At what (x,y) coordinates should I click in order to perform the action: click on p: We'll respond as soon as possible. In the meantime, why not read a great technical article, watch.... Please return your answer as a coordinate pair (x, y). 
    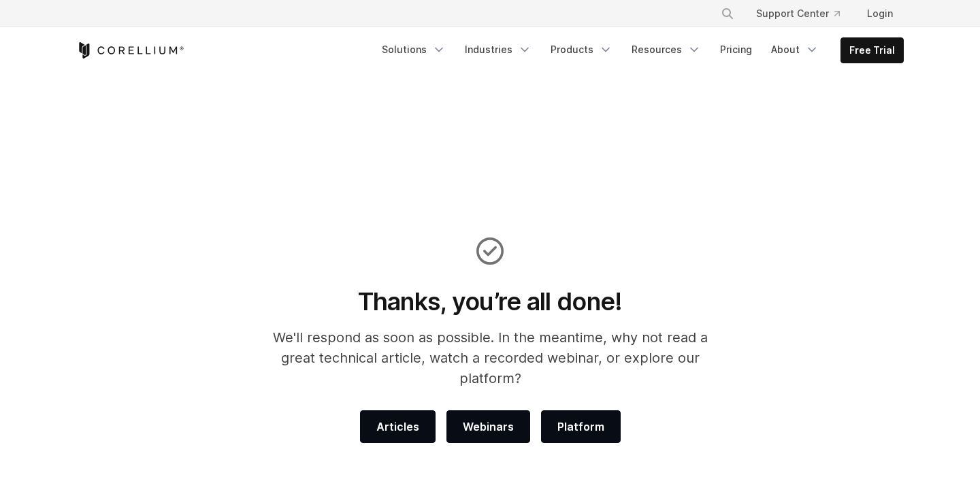
    Looking at the image, I should click on (490, 358).